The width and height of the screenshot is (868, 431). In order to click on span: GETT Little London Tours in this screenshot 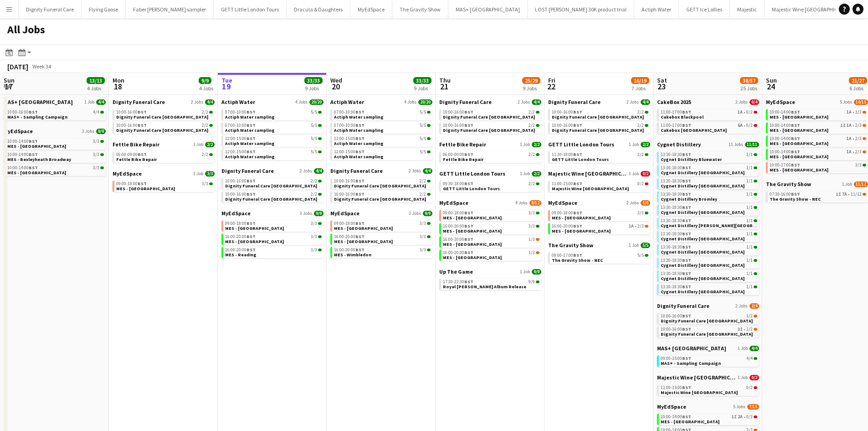, I will do `click(581, 144)`.